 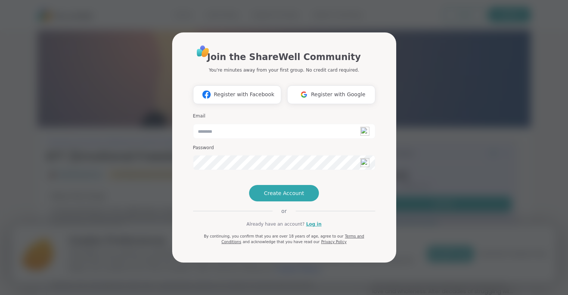 I want to click on span: By continuing, you confirm that you are over 18 years of age, agree to our, so click(x=274, y=236).